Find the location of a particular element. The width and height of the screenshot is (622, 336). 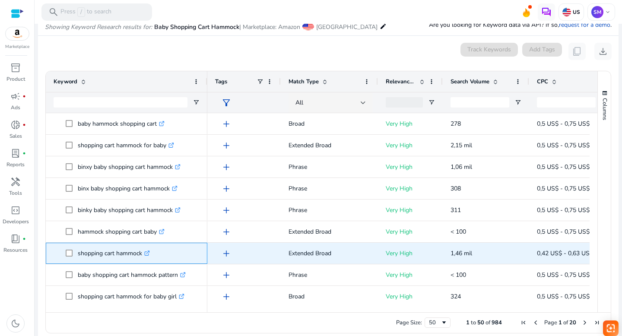

span: download is located at coordinates (603, 51).